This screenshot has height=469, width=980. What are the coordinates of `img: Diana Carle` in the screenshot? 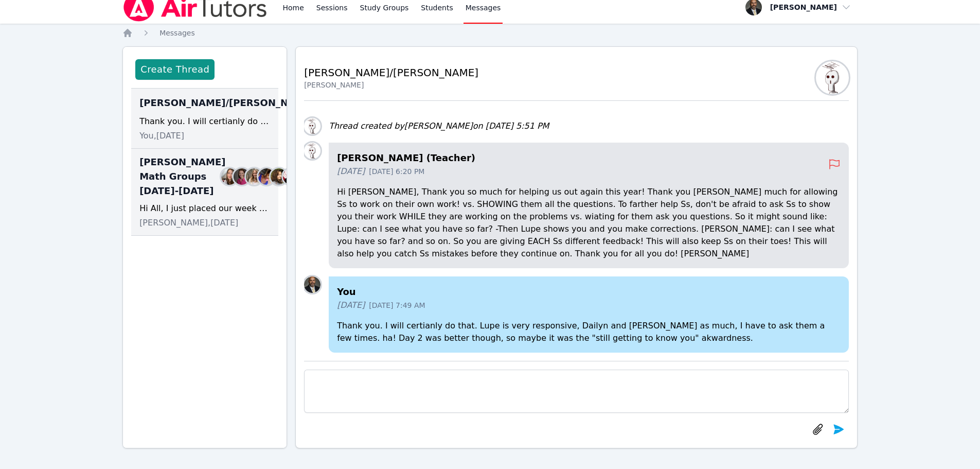 It's located at (279, 177).